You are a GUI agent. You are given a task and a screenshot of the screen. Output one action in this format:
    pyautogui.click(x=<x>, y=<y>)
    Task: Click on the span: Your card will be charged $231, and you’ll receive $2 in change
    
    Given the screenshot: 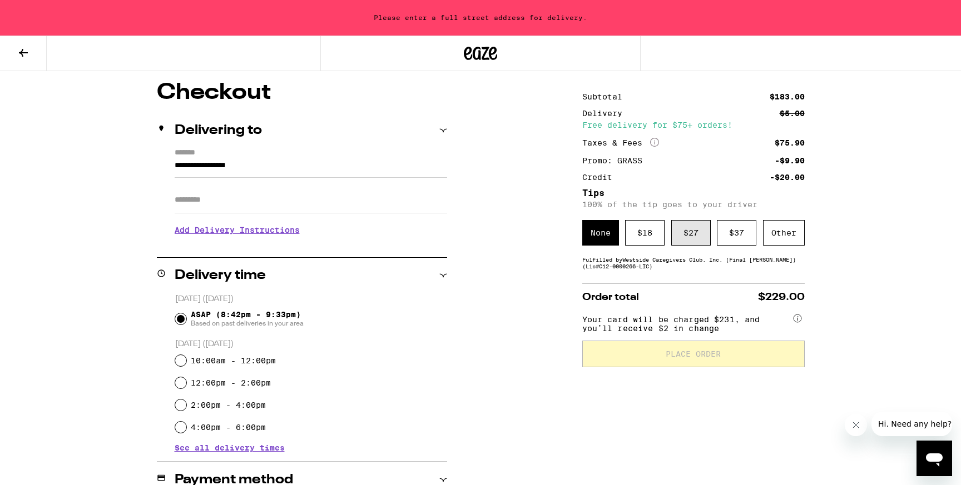 What is the action you would take?
    pyautogui.click(x=686, y=322)
    